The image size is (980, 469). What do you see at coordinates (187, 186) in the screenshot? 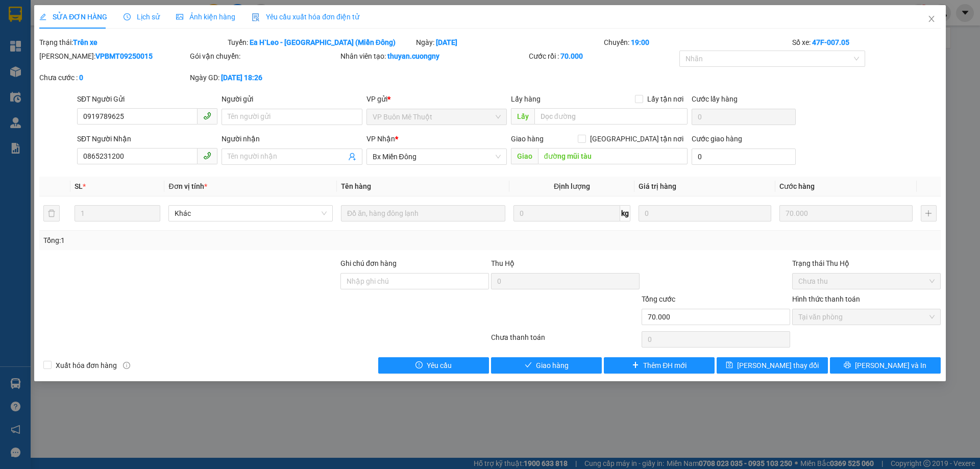
I see `span: Đơn vị tính` at bounding box center [187, 186].